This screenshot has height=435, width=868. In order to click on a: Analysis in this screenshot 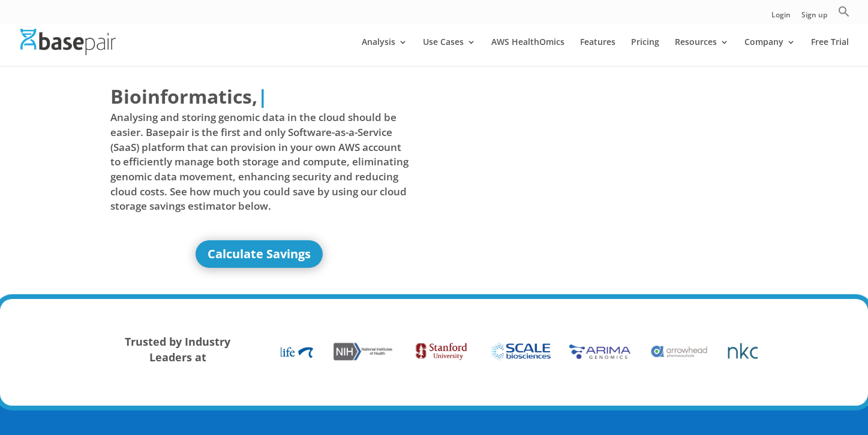, I will do `click(384, 51)`.